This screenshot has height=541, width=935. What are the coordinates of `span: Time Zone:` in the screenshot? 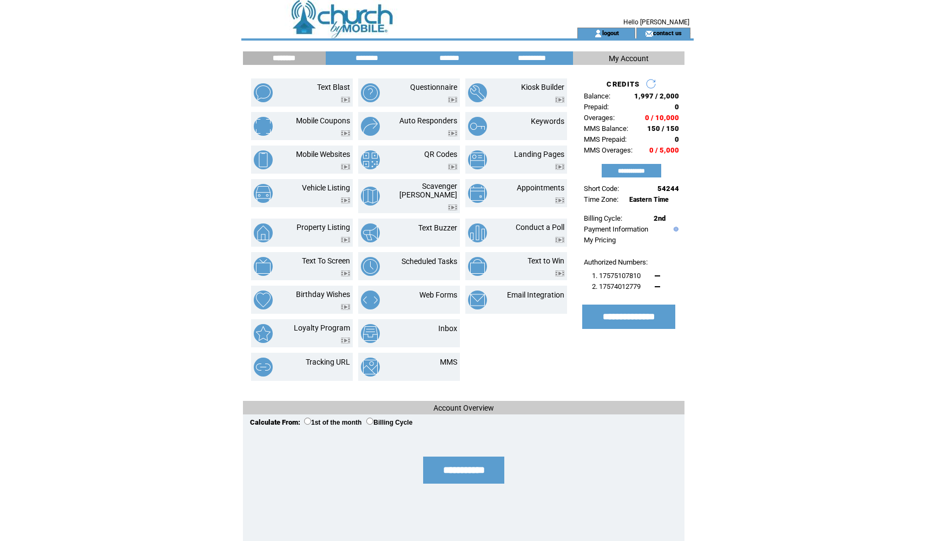 It's located at (601, 199).